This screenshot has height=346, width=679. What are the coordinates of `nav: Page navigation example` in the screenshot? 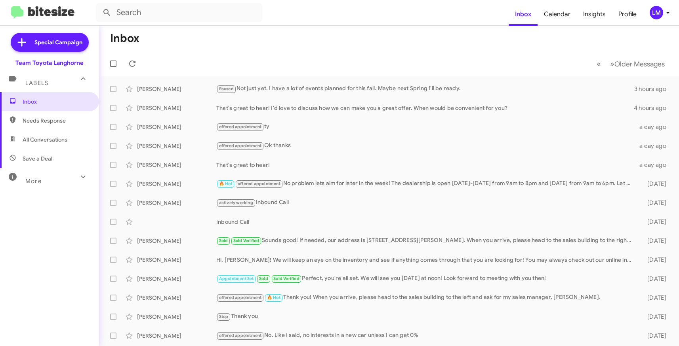 It's located at (630, 64).